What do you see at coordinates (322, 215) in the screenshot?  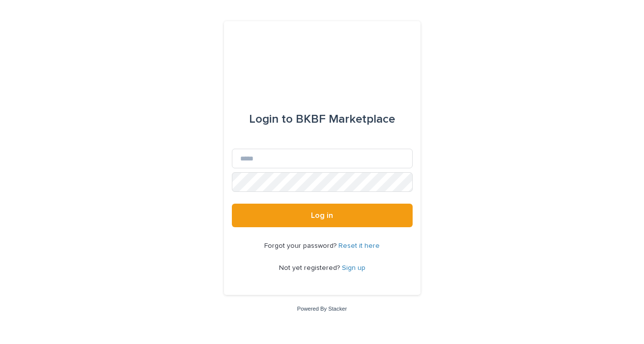 I see `button: Log in` at bounding box center [322, 215].